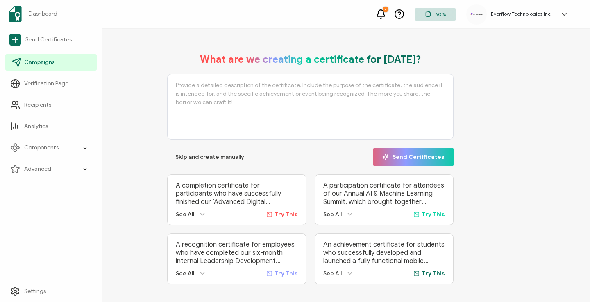 This screenshot has height=302, width=590. What do you see at coordinates (477, 14) in the screenshot?
I see `img: e3814b55-c29f-4a0d-85ef-b272221f077e.svg` at bounding box center [477, 14].